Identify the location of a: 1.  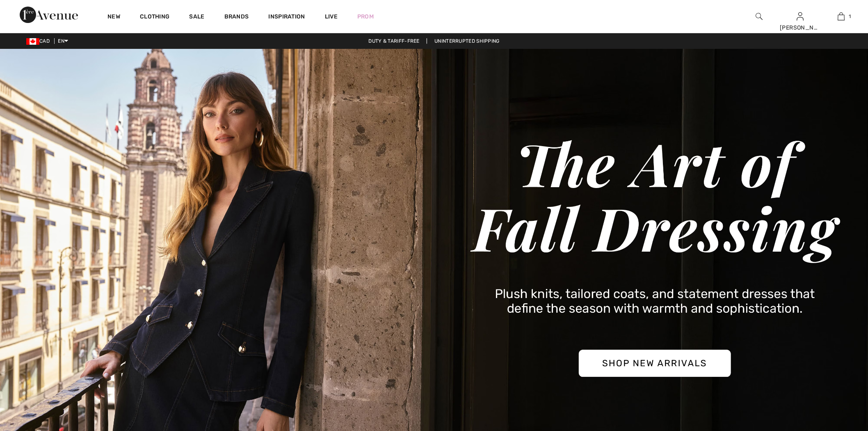
(841, 16).